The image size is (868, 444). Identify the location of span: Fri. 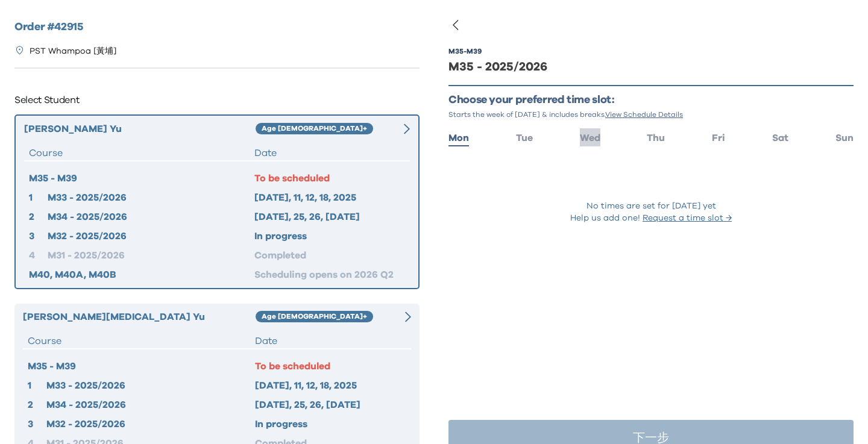
(718, 138).